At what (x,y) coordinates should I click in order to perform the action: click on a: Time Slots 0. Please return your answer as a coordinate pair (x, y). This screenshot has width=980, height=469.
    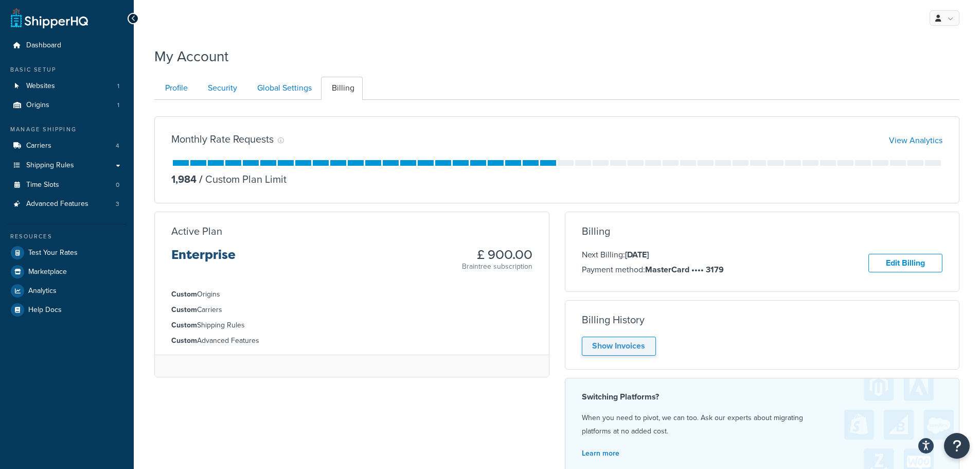
    Looking at the image, I should click on (67, 185).